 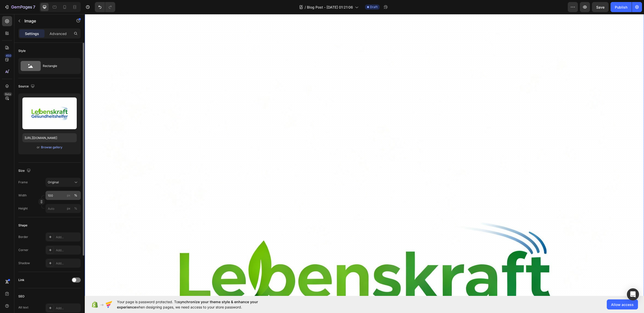 I want to click on input: https://example.com/image.jpg, so click(x=49, y=138).